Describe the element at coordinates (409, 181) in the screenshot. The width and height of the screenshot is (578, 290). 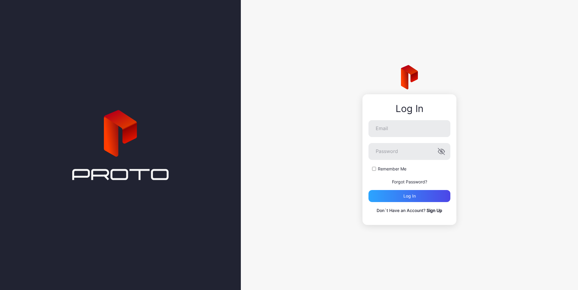
I see `a: Forgot Password?` at that location.